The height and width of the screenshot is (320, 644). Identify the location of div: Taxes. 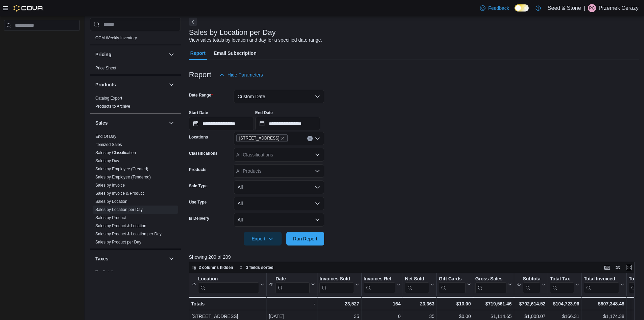
(136, 277).